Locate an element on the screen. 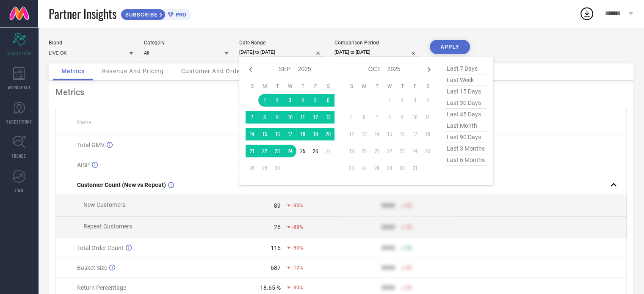 This screenshot has width=644, height=294. td: Sun Oct 12 2025 is located at coordinates (351, 134).